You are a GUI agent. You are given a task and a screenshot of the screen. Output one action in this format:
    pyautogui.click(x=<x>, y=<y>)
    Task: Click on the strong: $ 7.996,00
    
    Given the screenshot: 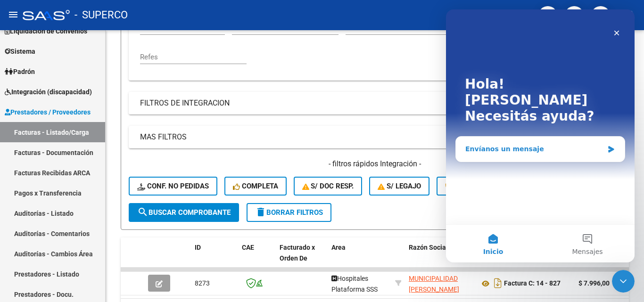 What is the action you would take?
    pyautogui.click(x=594, y=283)
    